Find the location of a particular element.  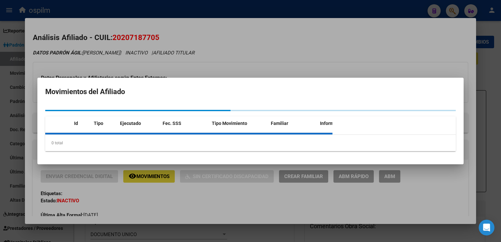

span: Ejecutado is located at coordinates (131, 123).